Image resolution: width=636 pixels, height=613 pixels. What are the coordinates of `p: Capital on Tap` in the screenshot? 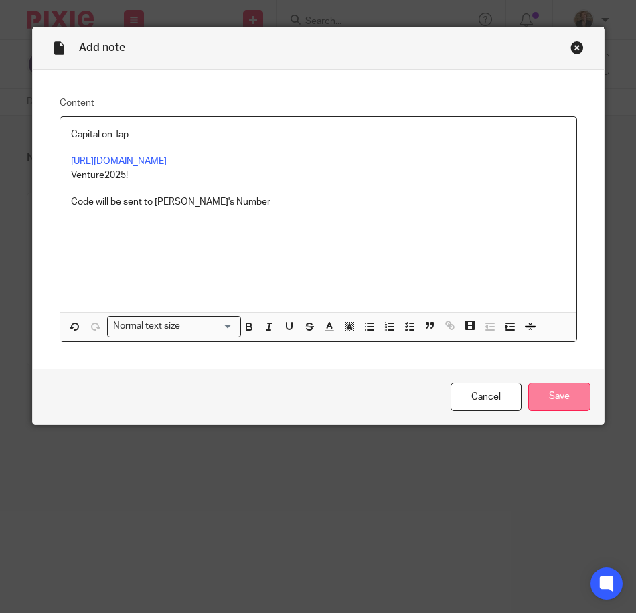 It's located at (318, 134).